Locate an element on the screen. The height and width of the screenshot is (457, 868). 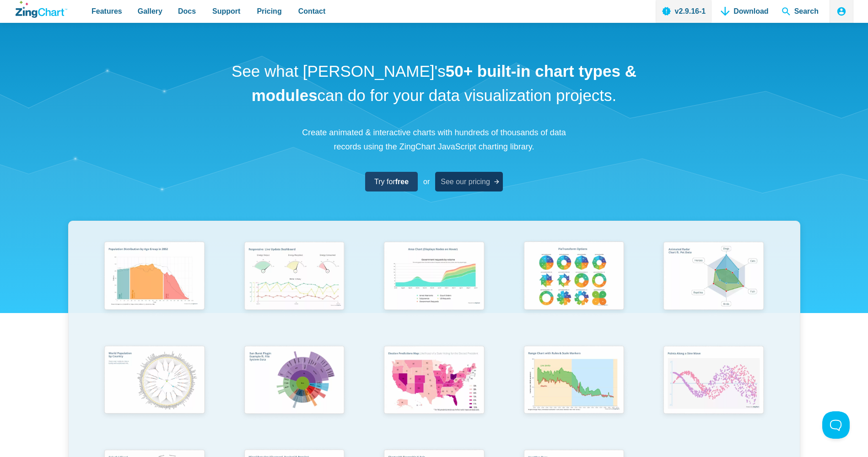
a: Responsive Live Update Dashboard is located at coordinates (294, 289).